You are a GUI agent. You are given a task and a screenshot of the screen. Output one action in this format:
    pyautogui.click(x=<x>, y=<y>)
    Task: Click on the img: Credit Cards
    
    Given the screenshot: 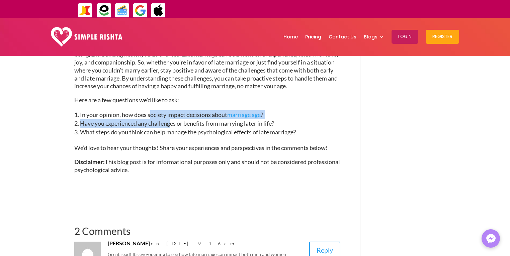 What is the action you would take?
    pyautogui.click(x=122, y=10)
    